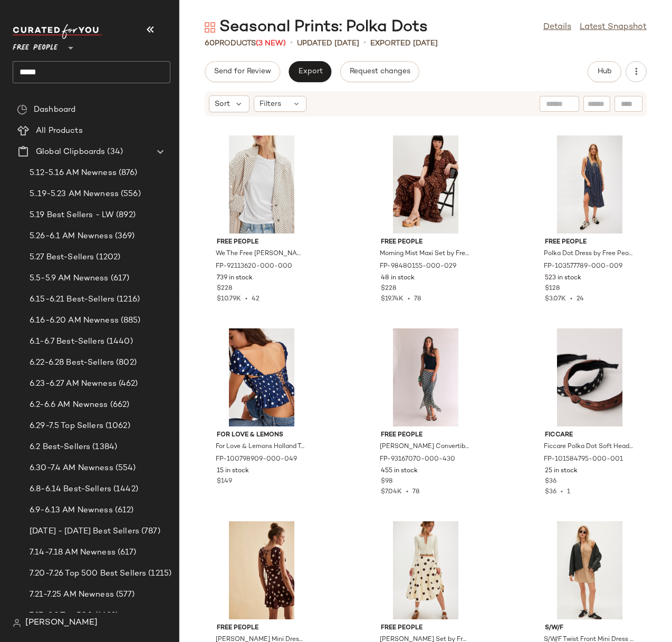  I want to click on span: 7.21-7.25 AM Newness, so click(72, 595).